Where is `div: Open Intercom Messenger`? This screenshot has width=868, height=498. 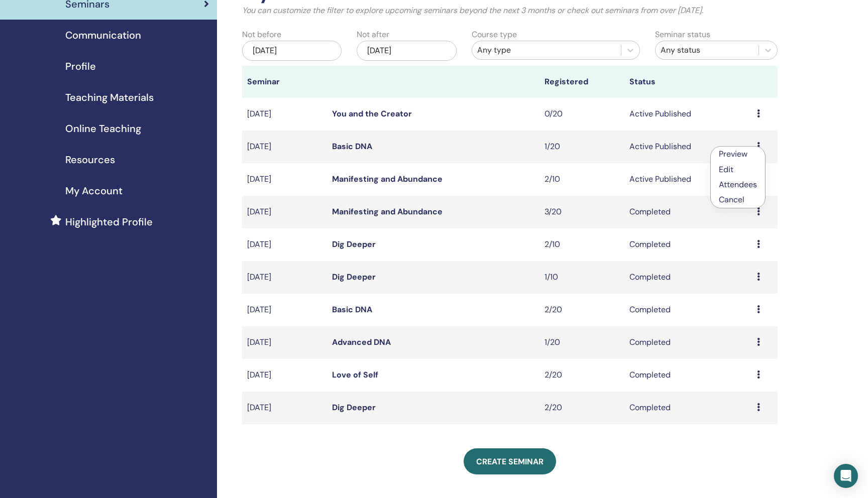 div: Open Intercom Messenger is located at coordinates (846, 476).